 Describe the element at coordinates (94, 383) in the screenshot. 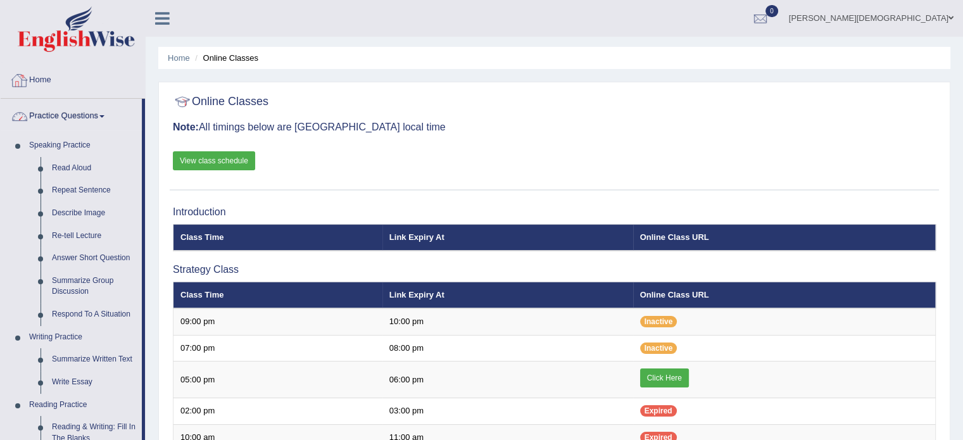

I see `a: Write Essay` at that location.